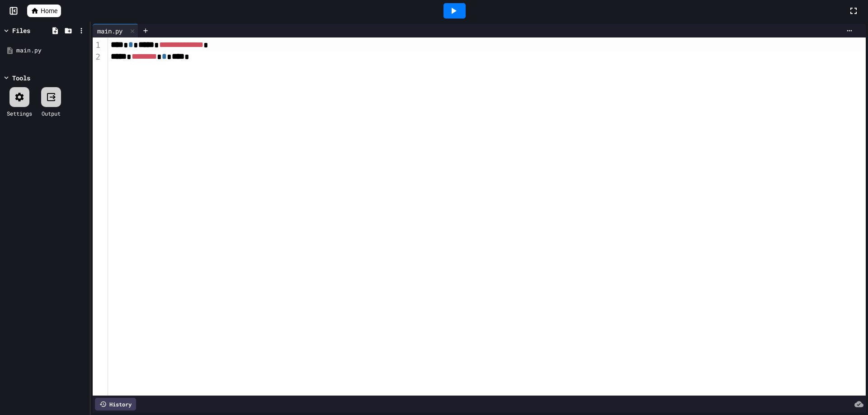 The width and height of the screenshot is (868, 415). Describe the element at coordinates (44, 11) in the screenshot. I see `a: Home` at that location.